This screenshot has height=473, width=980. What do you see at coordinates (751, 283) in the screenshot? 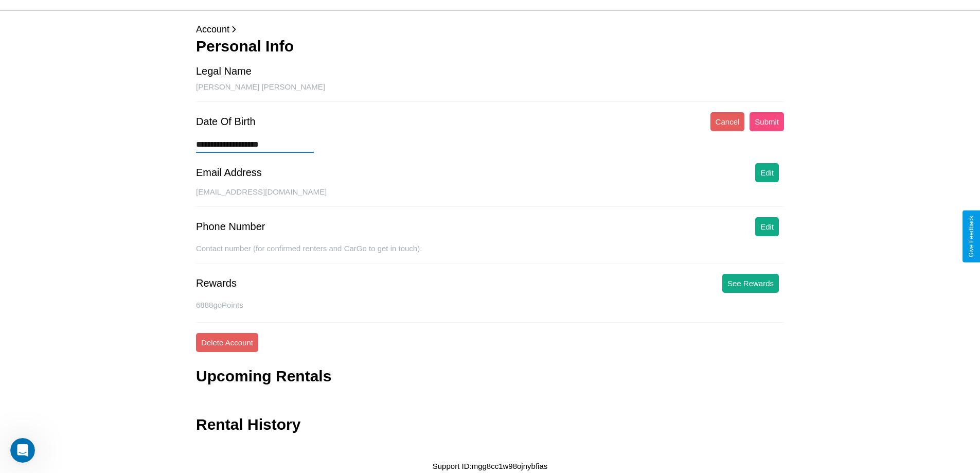
I see `button: See Rewards` at bounding box center [751, 283].